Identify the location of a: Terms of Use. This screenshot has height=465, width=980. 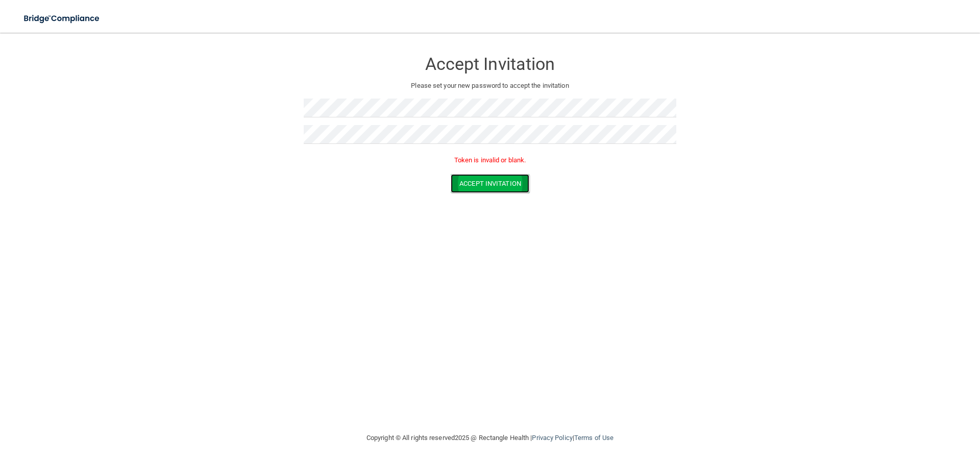
(594, 437).